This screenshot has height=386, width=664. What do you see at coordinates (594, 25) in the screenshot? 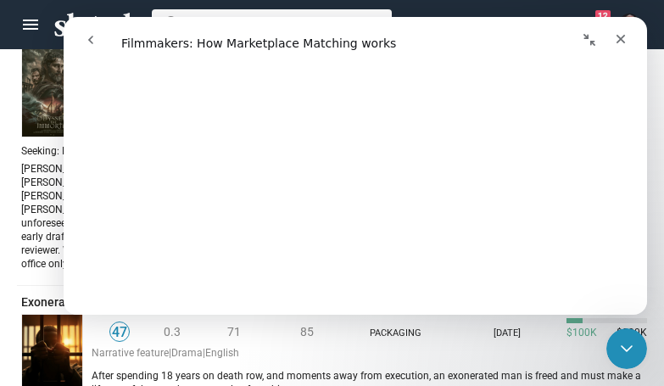
I see `a: 12` at bounding box center [594, 25].